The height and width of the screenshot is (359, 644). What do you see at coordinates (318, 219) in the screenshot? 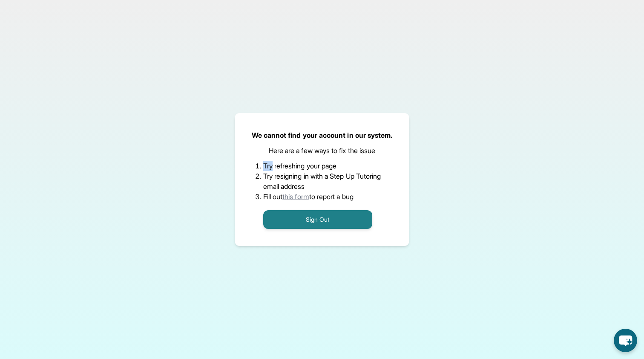
I see `a: Sign Out` at bounding box center [318, 219].